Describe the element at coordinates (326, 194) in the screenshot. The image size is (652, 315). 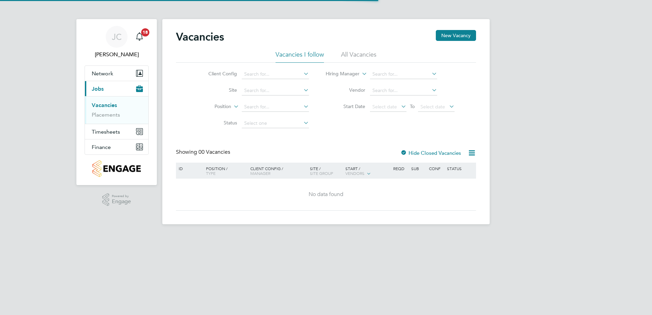
I see `div: No data found` at that location.